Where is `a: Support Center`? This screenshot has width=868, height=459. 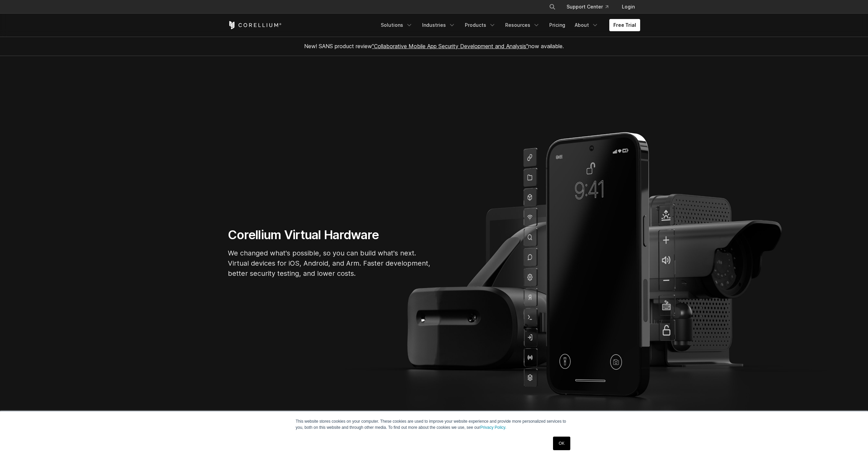
a: Support Center is located at coordinates (587, 7).